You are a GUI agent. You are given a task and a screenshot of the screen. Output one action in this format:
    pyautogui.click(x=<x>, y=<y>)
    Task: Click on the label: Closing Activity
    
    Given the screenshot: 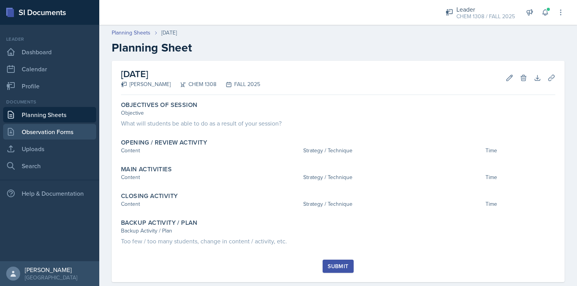 What is the action you would take?
    pyautogui.click(x=149, y=196)
    